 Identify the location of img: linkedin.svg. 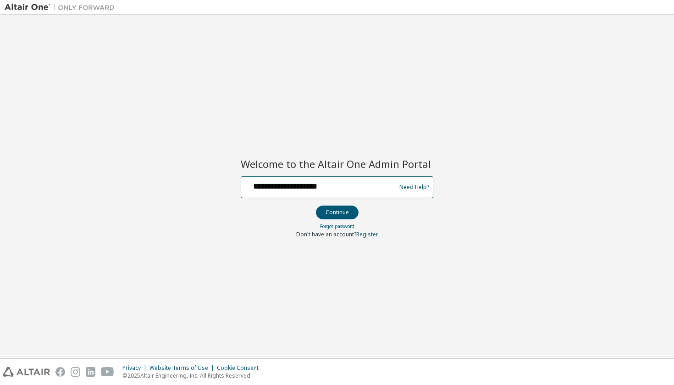
(90, 372).